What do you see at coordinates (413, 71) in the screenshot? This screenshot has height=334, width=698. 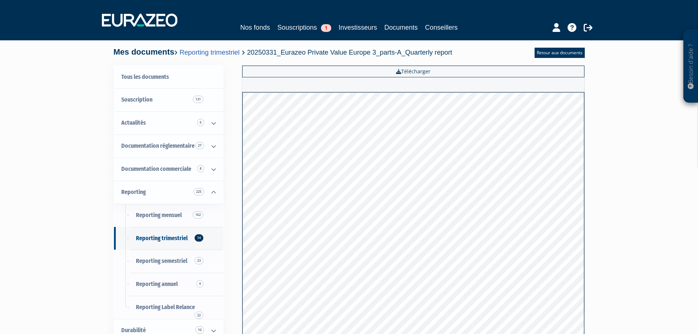 I see `a: Télécharger` at bounding box center [413, 71].